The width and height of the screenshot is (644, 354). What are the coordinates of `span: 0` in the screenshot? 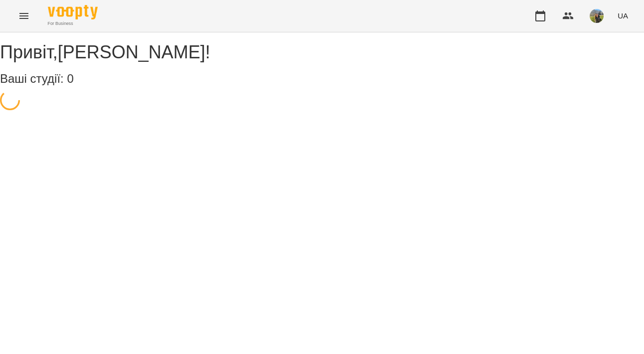 It's located at (70, 79).